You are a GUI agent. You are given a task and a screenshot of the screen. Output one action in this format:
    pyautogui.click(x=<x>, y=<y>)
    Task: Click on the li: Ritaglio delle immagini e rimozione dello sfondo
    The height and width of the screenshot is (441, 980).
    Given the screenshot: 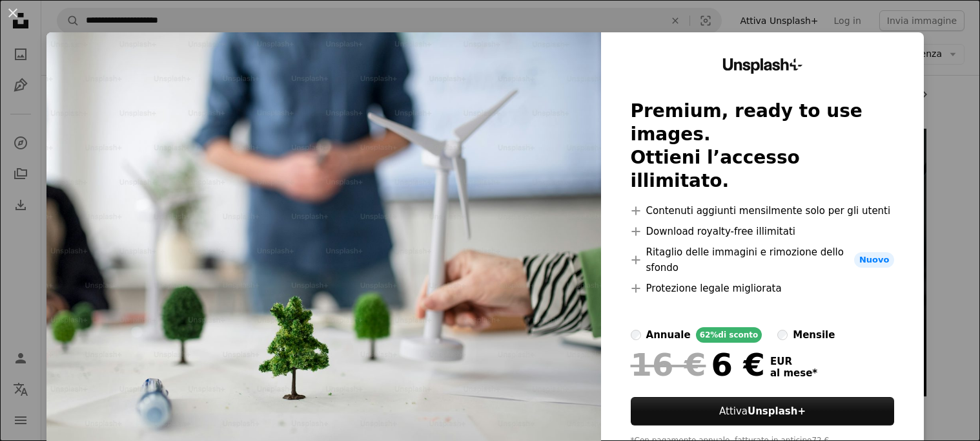 What is the action you would take?
    pyautogui.click(x=763, y=260)
    